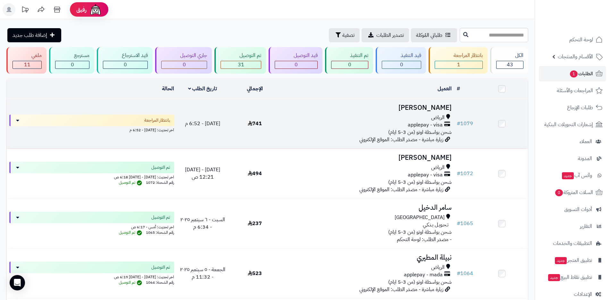 Image resolution: width=610 pixels, height=300 pixels. What do you see at coordinates (572, 125) in the screenshot?
I see `a: إشعارات التحويلات البنكية` at bounding box center [572, 125].